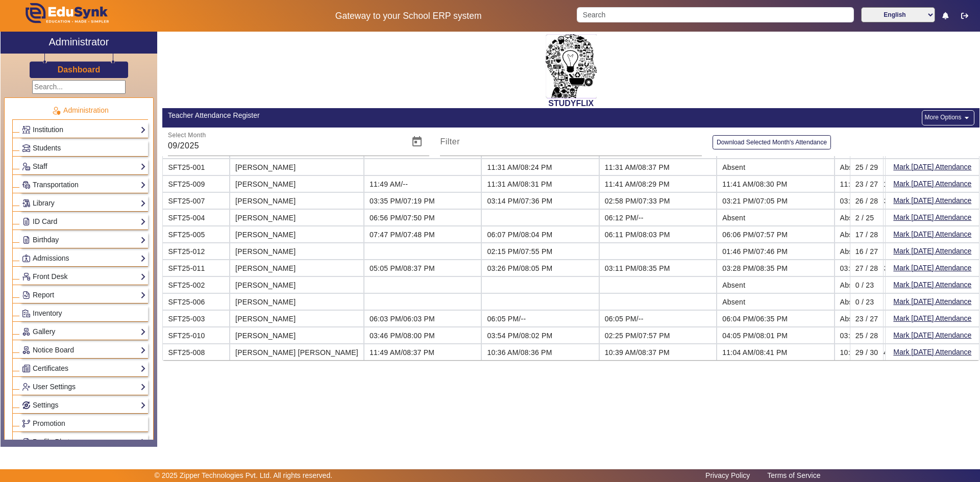  What do you see at coordinates (967, 118) in the screenshot?
I see `mat-icon: arrow_drop_down` at bounding box center [967, 118].